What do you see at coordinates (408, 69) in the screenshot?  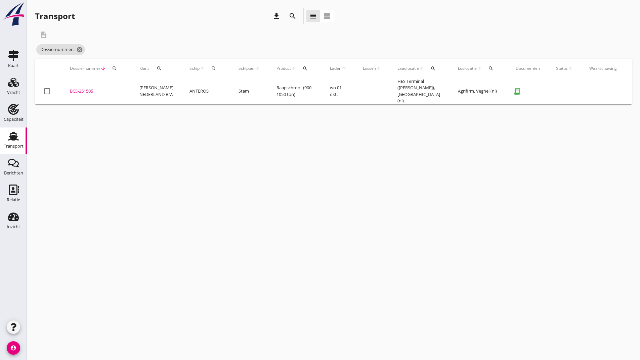 I see `span: Laadlocatie` at bounding box center [408, 69].